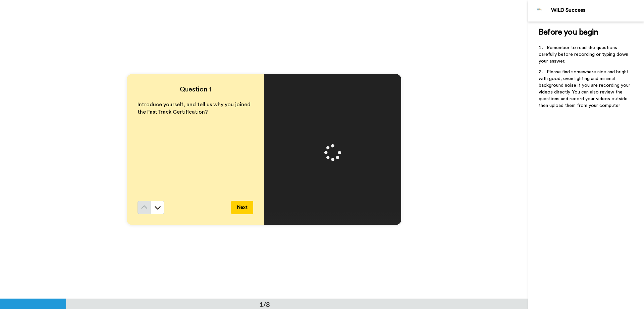 The image size is (644, 309). I want to click on img: Profile Image, so click(540, 11).